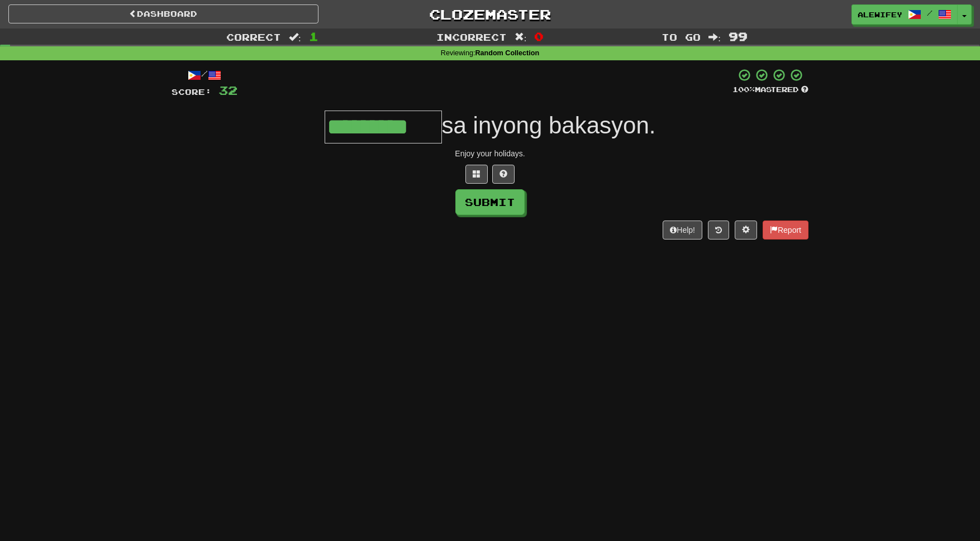 This screenshot has width=980, height=541. What do you see at coordinates (490, 202) in the screenshot?
I see `button: Submit` at bounding box center [490, 202].